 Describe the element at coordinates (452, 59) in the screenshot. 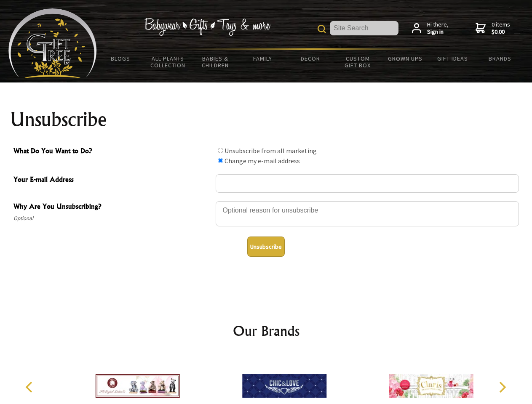

I see `a: Gift Ideas` at that location.